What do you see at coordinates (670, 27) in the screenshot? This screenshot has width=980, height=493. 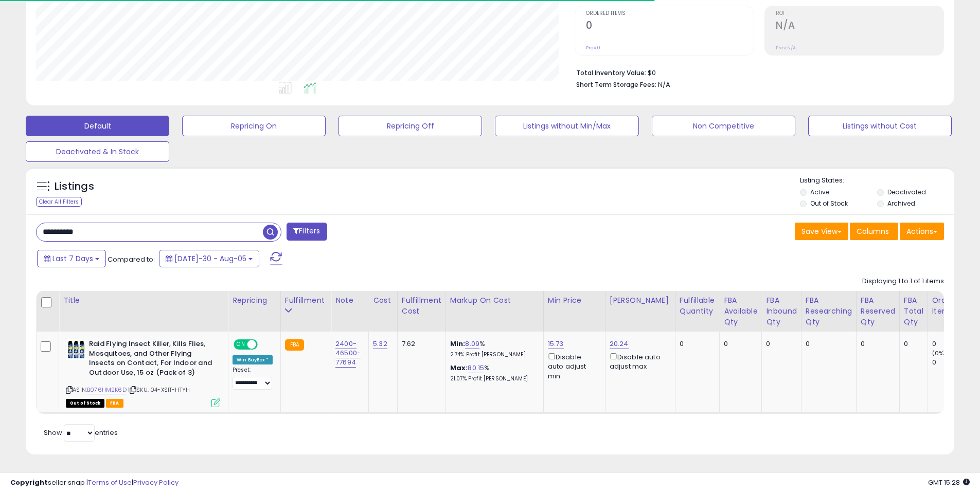 I see `h2: 0` at bounding box center [670, 27].